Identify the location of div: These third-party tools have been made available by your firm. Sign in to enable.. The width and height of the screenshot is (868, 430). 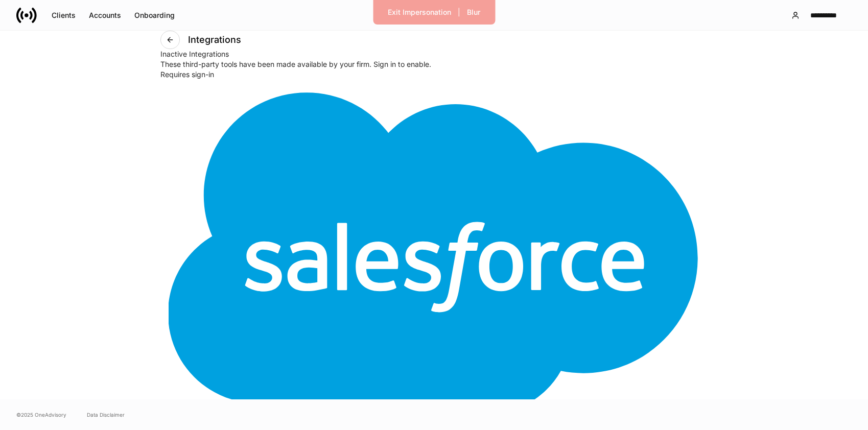
(434, 65).